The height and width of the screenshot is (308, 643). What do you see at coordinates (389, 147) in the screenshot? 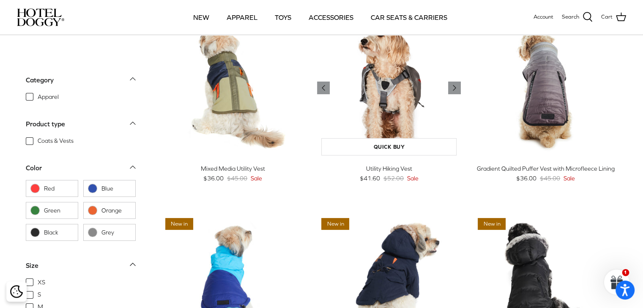
I see `a: Quick buy` at bounding box center [389, 147].